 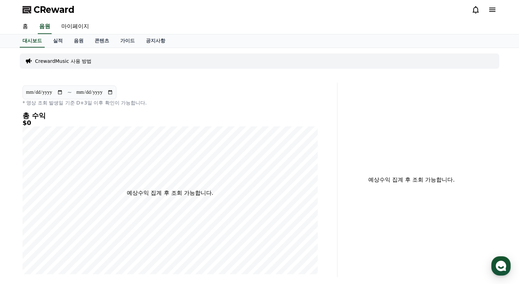 I want to click on a: 가이드, so click(x=128, y=41).